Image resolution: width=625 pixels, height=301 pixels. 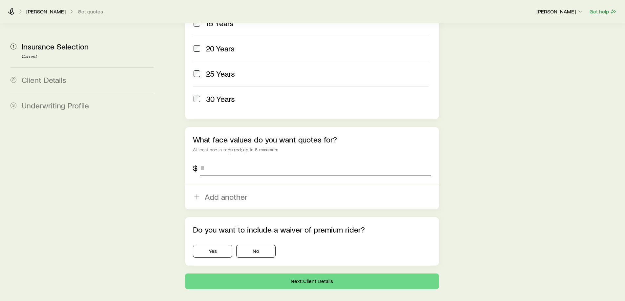 What do you see at coordinates (220, 74) in the screenshot?
I see `span: 25 Years` at bounding box center [220, 74].